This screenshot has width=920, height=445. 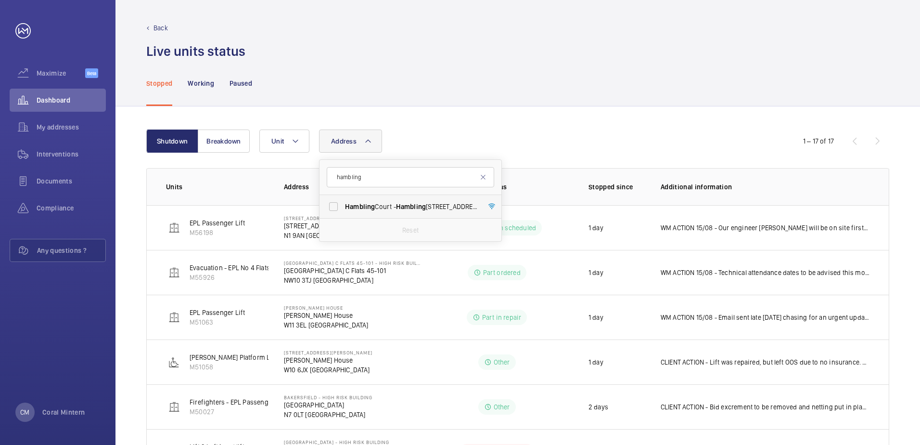 What do you see at coordinates (161, 28) in the screenshot?
I see `p: Back` at bounding box center [161, 28].